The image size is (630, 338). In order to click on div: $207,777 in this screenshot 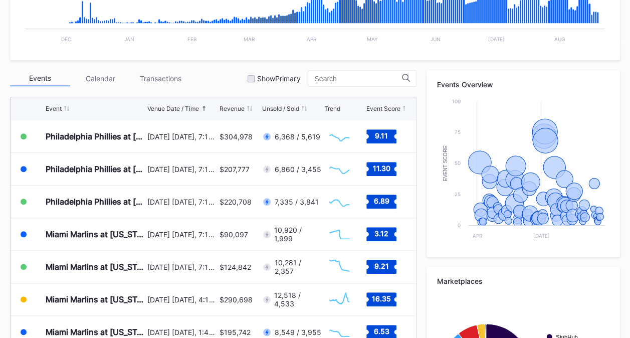, I will do `click(235, 169)`.